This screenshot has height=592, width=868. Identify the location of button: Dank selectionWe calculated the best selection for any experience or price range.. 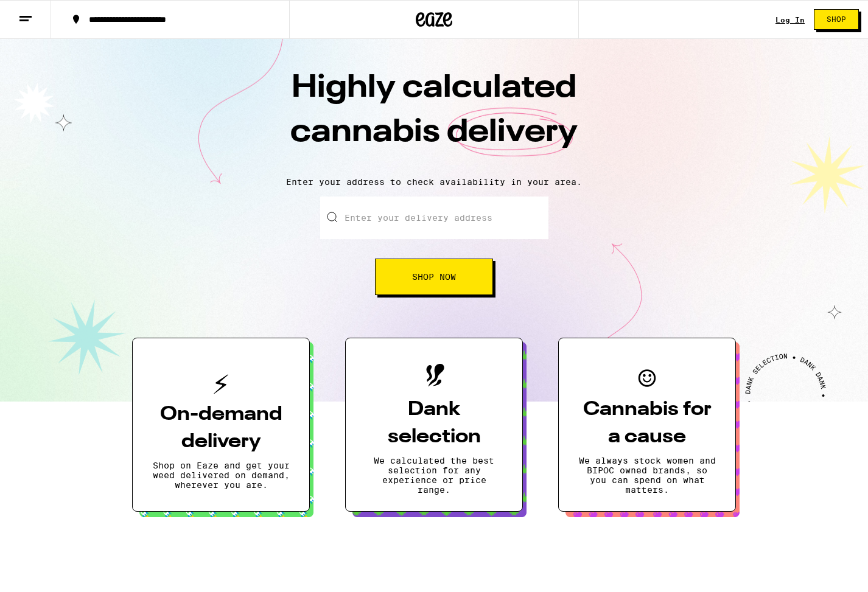
(434, 425).